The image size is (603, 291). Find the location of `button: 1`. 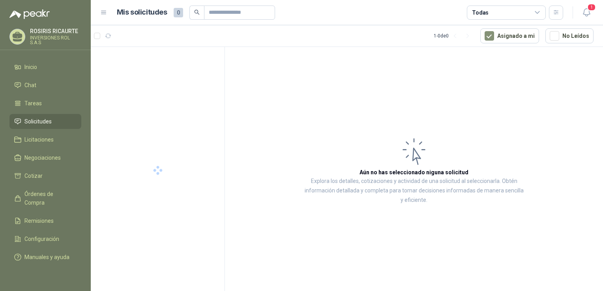

button: 1 is located at coordinates (587, 13).